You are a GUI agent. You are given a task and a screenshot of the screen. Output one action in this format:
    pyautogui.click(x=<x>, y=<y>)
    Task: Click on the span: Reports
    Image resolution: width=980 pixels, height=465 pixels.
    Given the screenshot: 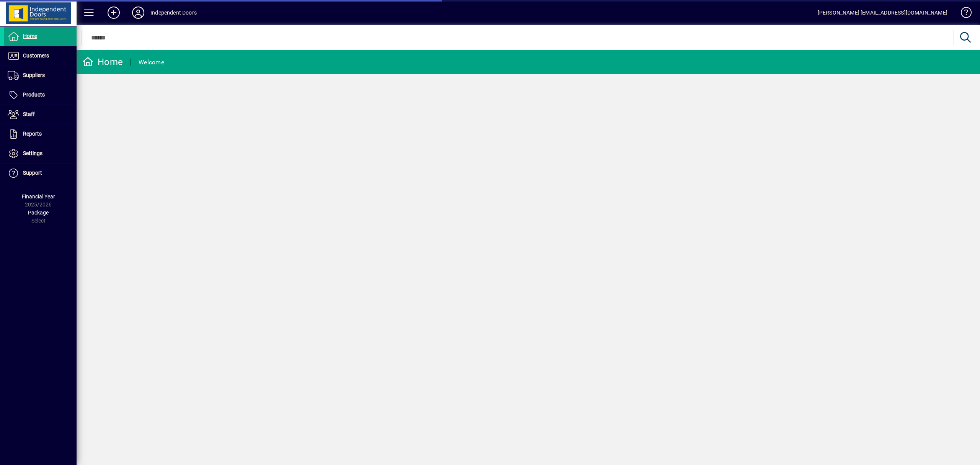 What is the action you would take?
    pyautogui.click(x=32, y=133)
    